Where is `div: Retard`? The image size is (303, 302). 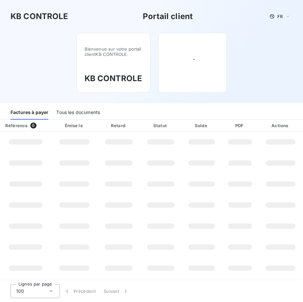
div: Retard is located at coordinates (118, 126).